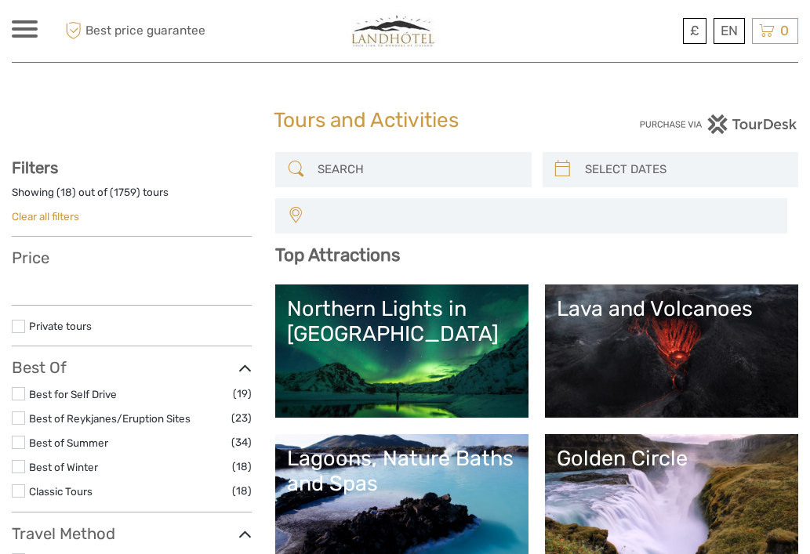 This screenshot has width=810, height=554. I want to click on div: Showing ( ) out of ( ) tours, so click(132, 197).